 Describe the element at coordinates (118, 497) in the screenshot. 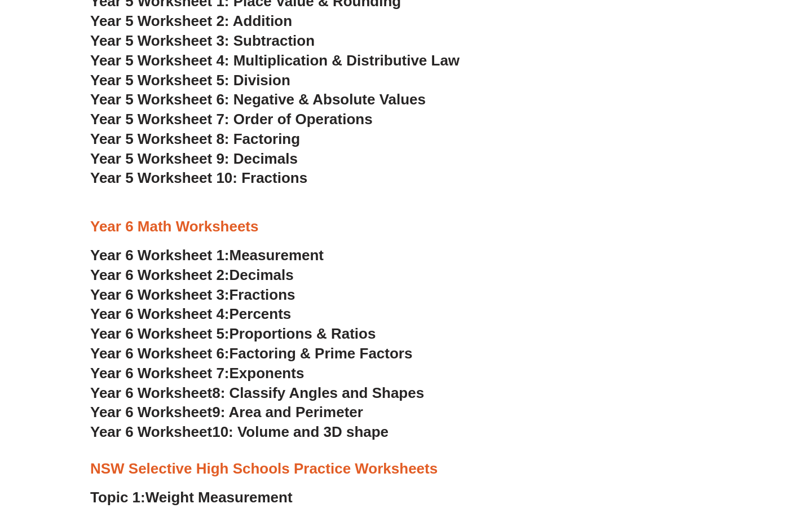

I see `span: Topic 1:` at that location.